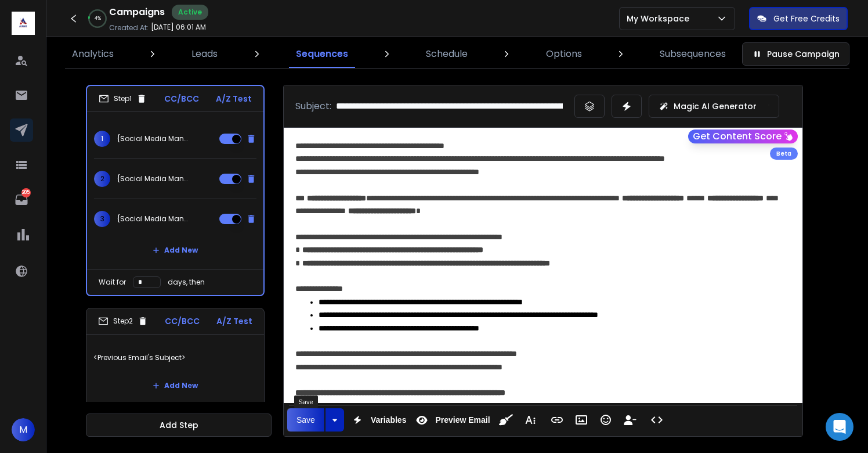  What do you see at coordinates (447, 54) in the screenshot?
I see `a: Schedule` at bounding box center [447, 54].